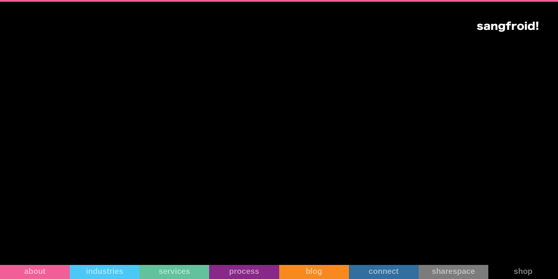  What do you see at coordinates (384, 272) in the screenshot?
I see `a: connect` at bounding box center [384, 272].